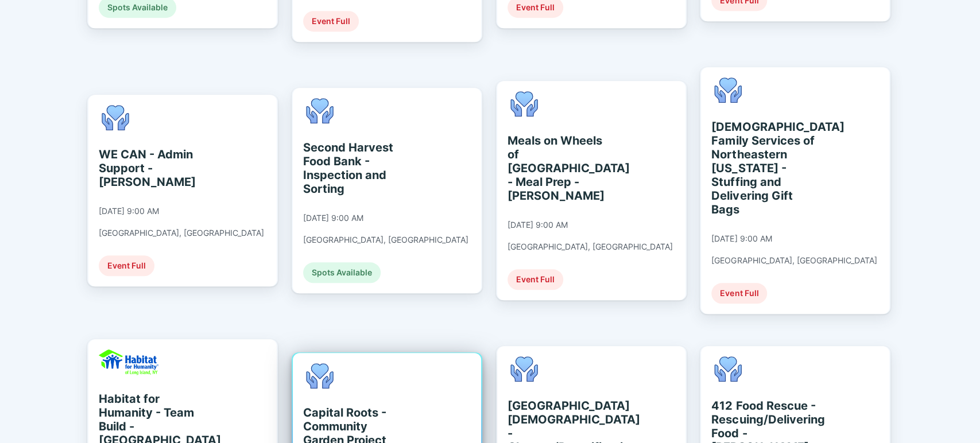 Image resolution: width=980 pixels, height=443 pixels. Describe the element at coordinates (341, 273) in the screenshot. I see `div: Spots Available` at that location.